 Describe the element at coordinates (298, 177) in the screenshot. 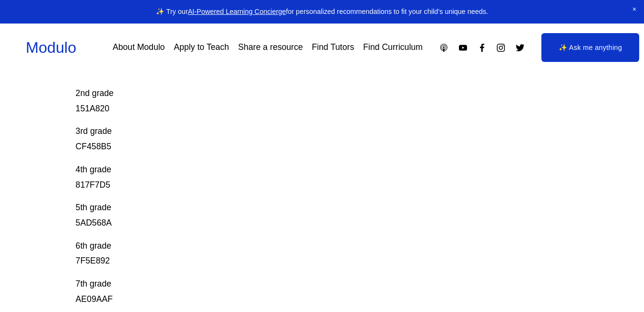

I see `p: 4th grade 817F7D5` at that location.